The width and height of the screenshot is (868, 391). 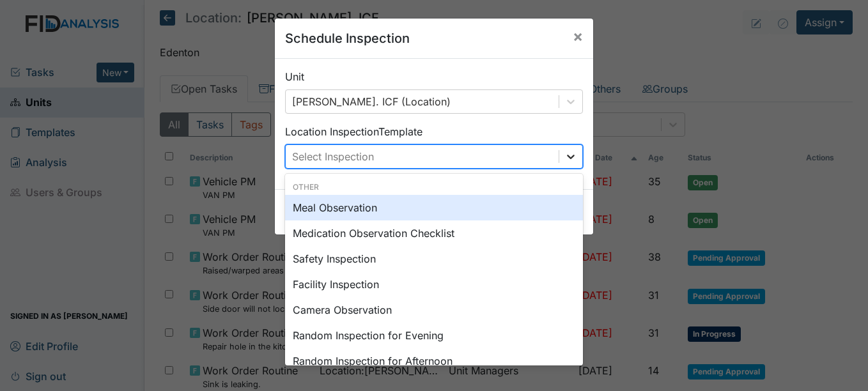 What do you see at coordinates (333, 157) in the screenshot?
I see `div: Select Inspection` at bounding box center [333, 157].